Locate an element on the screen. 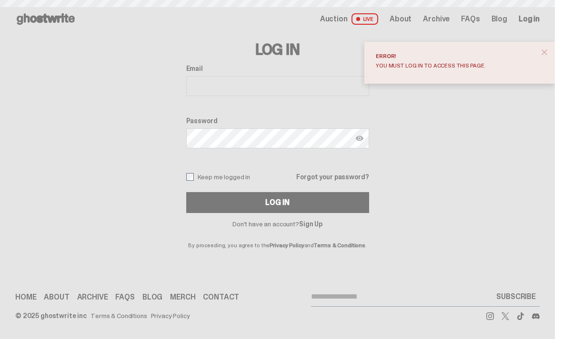 The width and height of the screenshot is (562, 339). a: Auction LIVE is located at coordinates (349, 19).